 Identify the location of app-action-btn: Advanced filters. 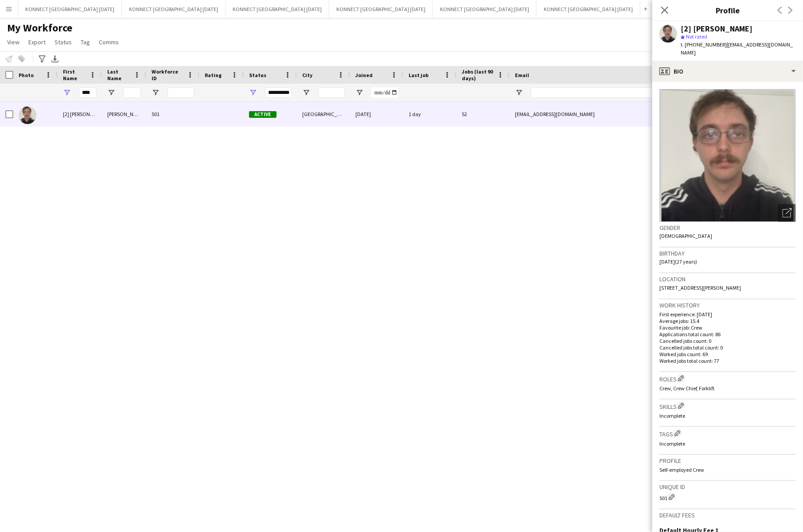
(42, 59).